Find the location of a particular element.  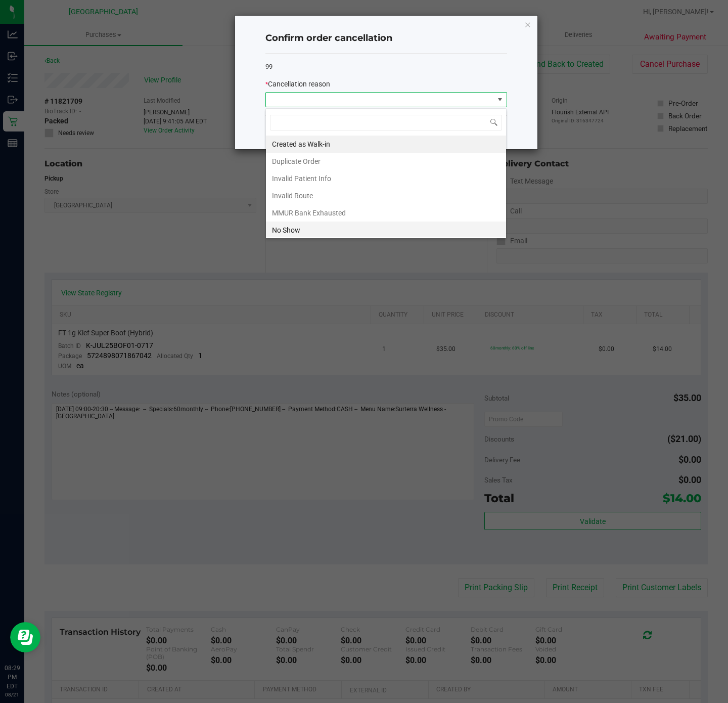

li: Created as Walk-in is located at coordinates (386, 144).